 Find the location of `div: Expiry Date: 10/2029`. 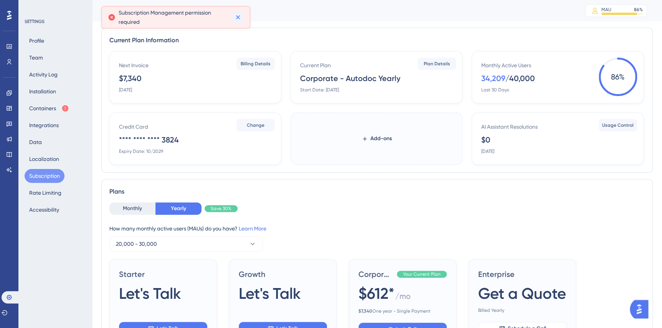

div: Expiry Date: 10/2029 is located at coordinates (141, 151).